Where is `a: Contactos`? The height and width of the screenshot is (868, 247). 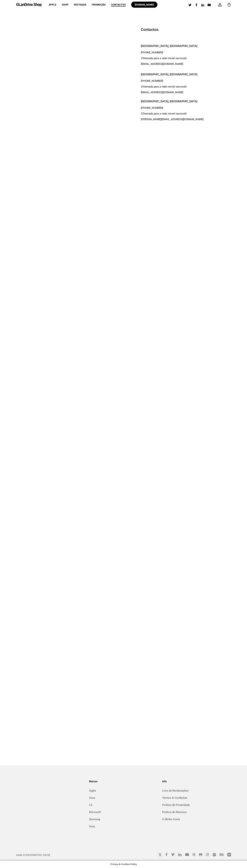 a: Contactos is located at coordinates (118, 5).